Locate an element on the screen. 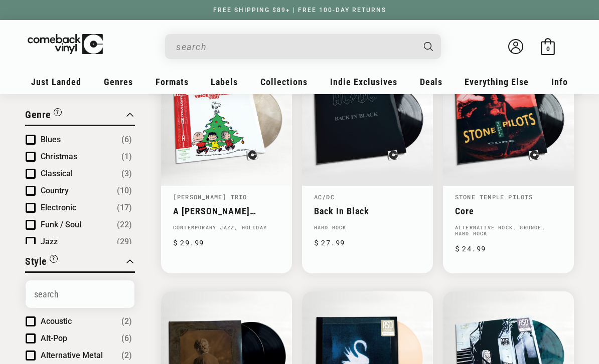 The image size is (599, 364). span: Christmas is located at coordinates (59, 156).